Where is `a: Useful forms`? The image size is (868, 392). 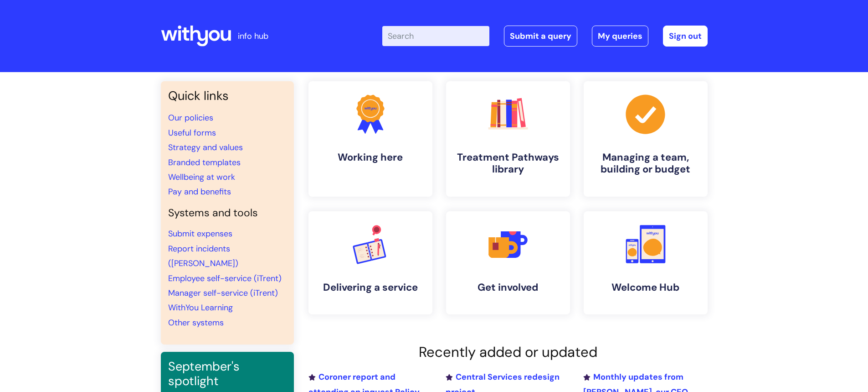 a: Useful forms is located at coordinates (192, 133).